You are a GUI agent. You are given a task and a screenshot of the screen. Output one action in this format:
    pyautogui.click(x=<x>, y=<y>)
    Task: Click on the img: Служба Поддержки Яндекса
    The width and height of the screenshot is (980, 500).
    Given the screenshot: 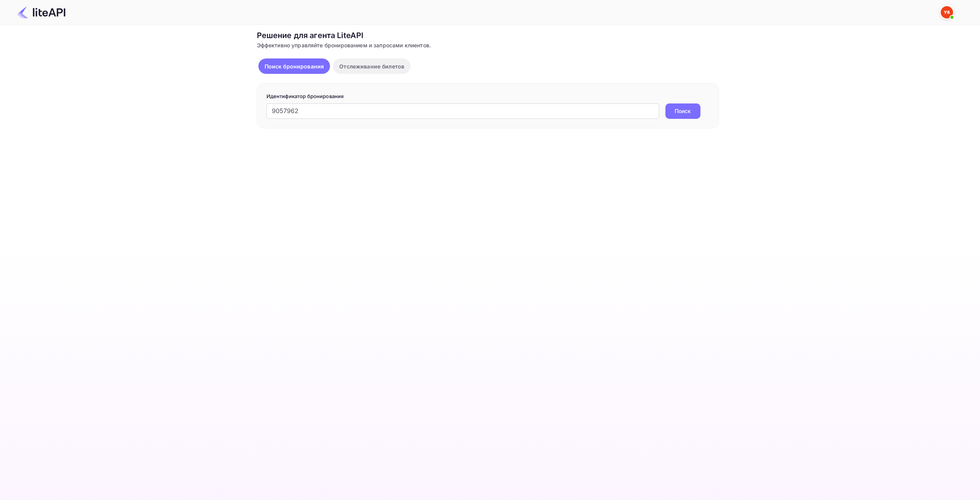 What is the action you would take?
    pyautogui.click(x=947, y=12)
    